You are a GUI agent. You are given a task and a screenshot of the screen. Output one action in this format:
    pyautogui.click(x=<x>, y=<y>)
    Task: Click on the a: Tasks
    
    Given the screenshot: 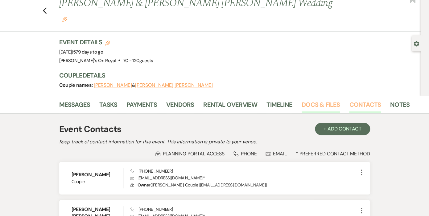 What is the action you would take?
    pyautogui.click(x=108, y=107)
    